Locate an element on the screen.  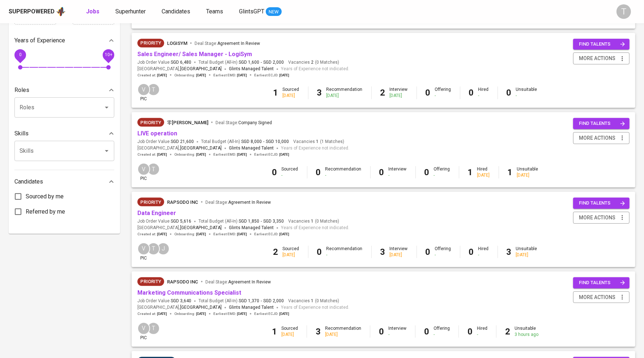
div: Sourced is located at coordinates (290, 331).